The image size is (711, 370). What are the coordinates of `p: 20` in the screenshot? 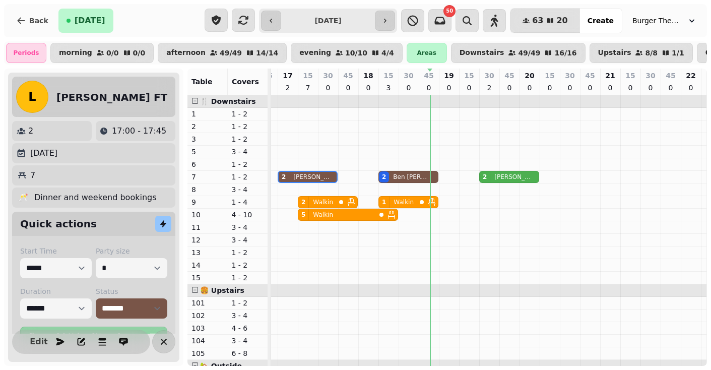 It's located at (529, 76).